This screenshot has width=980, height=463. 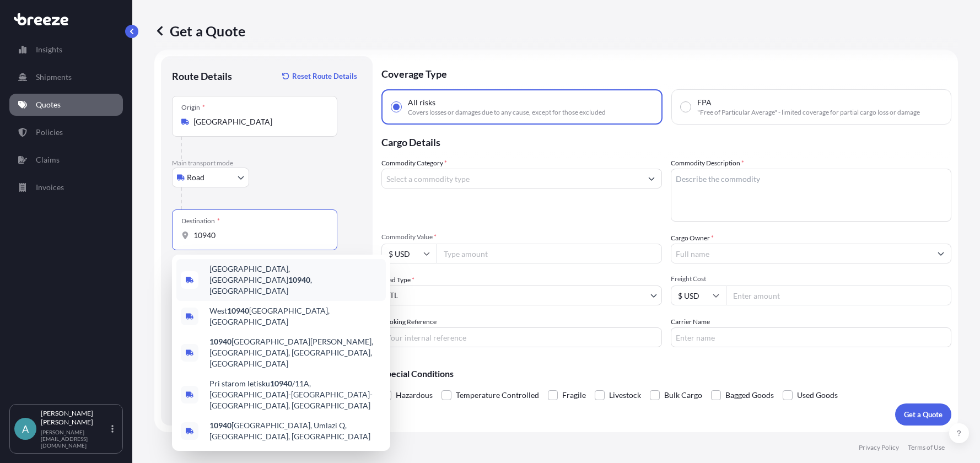 What do you see at coordinates (281, 353) in the screenshot?
I see `div: Show suggestions` at bounding box center [281, 353].